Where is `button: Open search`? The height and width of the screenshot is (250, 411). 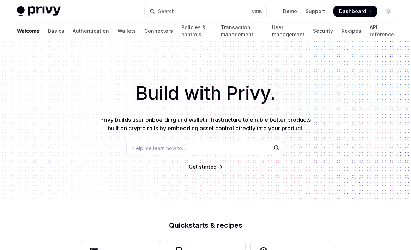
button: Open search is located at coordinates (206, 11).